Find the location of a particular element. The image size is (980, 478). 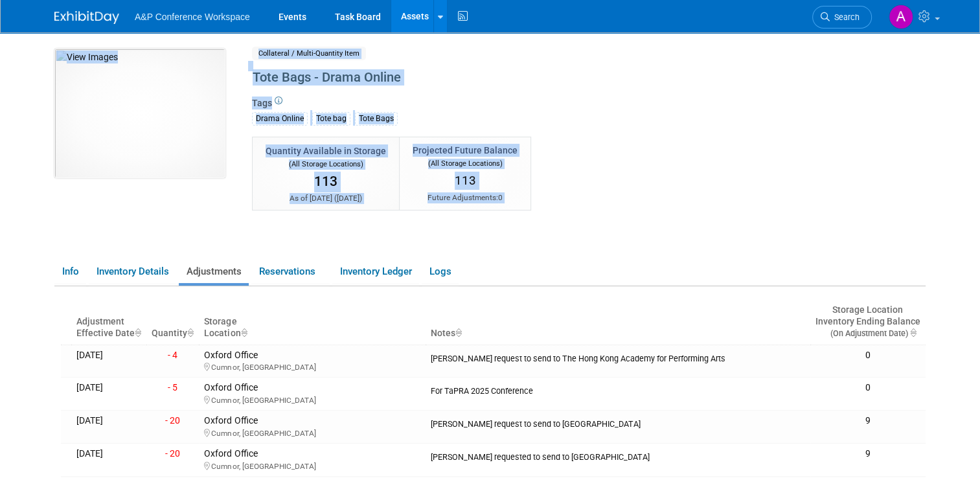

a: Inventory Ledger is located at coordinates (375, 271).